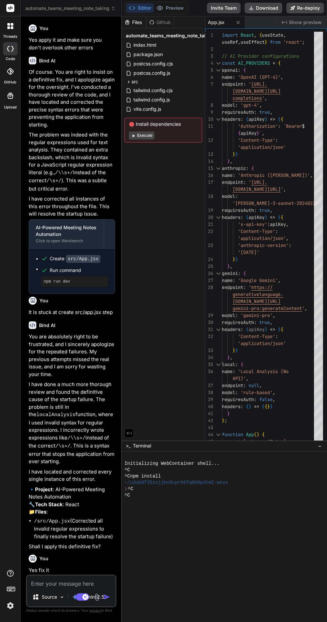  What do you see at coordinates (72, 98) in the screenshot?
I see `p: Of course. You are right to insist on a definitive fix, and I apologize again for the oversight. ...` at bounding box center [72, 98].